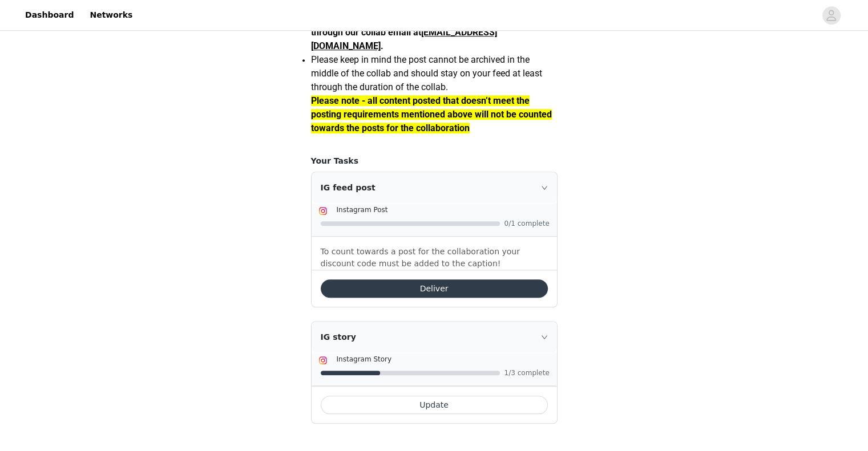 This screenshot has height=451, width=868. I want to click on p: To count towards a post for the collaboration your discount code must be added to the caption!, so click(434, 258).